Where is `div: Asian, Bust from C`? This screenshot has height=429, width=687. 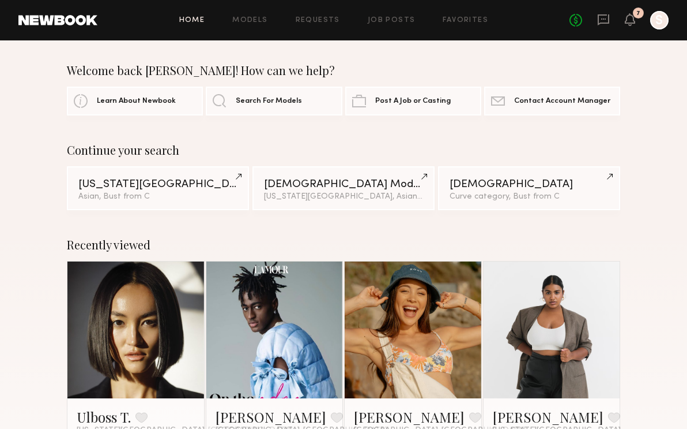 div: Asian, Bust from C is located at coordinates (158, 197).